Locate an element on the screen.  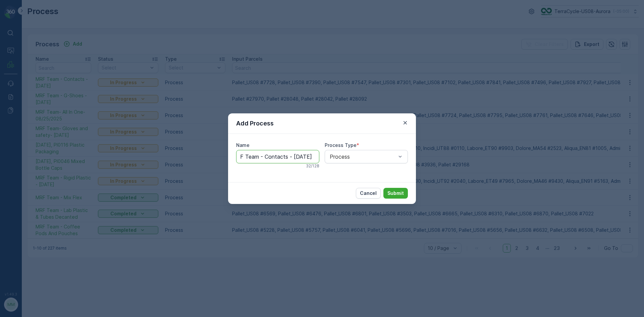
label: Name is located at coordinates (243, 145).